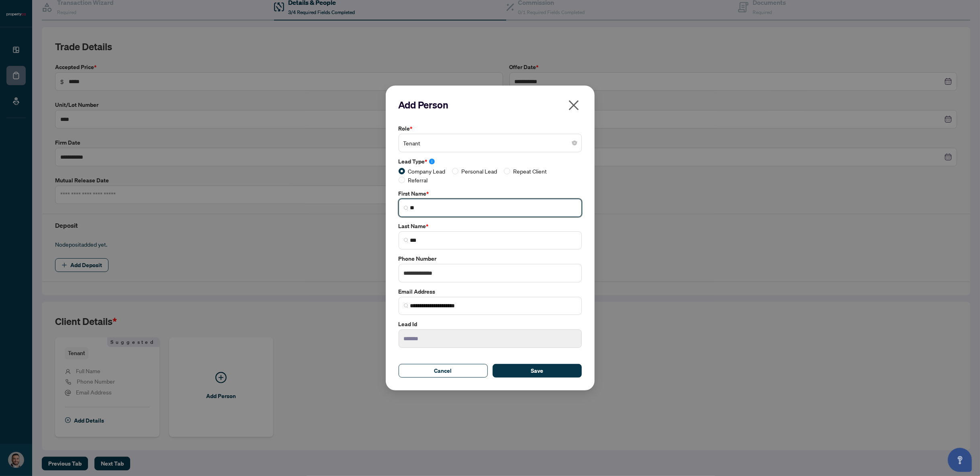 This screenshot has width=980, height=476. I want to click on span: Company Lead, so click(426, 171).